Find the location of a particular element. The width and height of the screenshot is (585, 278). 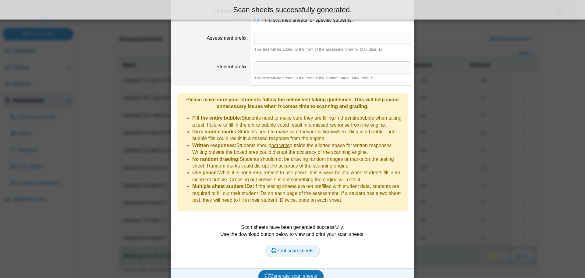

b: Use pencil: is located at coordinates (205, 172).